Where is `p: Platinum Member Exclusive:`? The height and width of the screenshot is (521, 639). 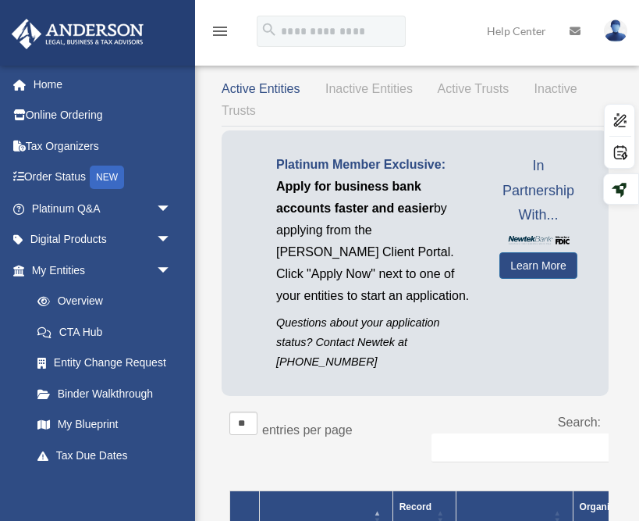 p: Platinum Member Exclusive: is located at coordinates (376, 165).